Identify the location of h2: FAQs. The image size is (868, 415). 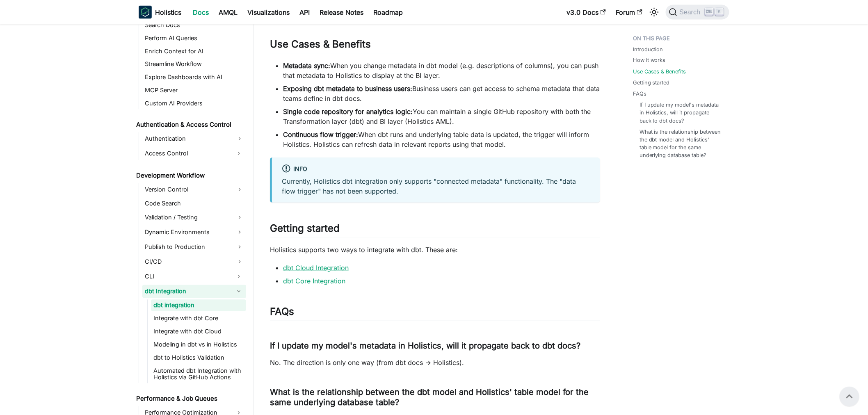
(435, 313).